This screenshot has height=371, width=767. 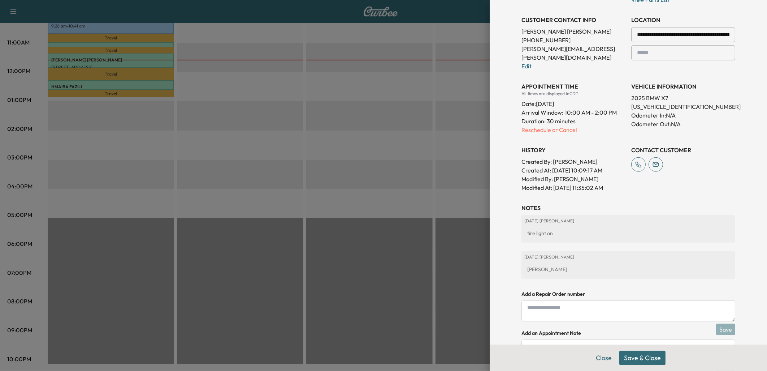 I want to click on h3: LOCATION, so click(x=683, y=20).